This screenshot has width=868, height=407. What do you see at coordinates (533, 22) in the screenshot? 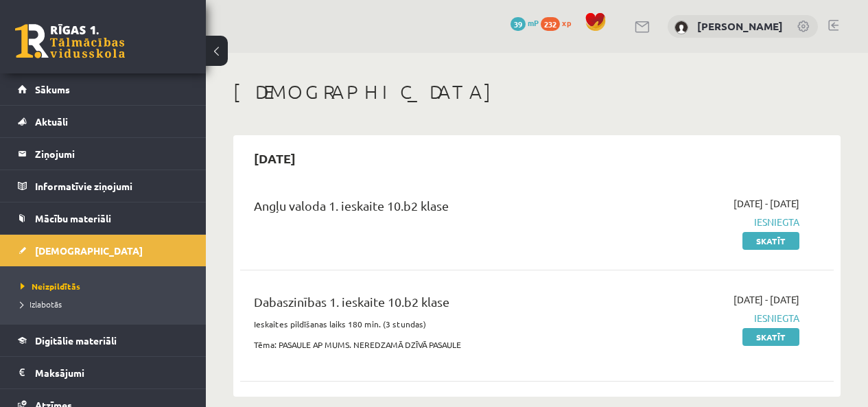
I see `span: mP` at bounding box center [533, 22].